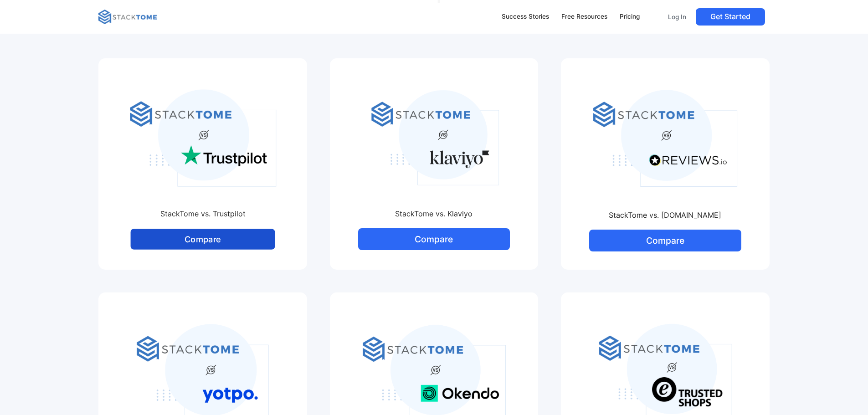 The height and width of the screenshot is (415, 868). What do you see at coordinates (584, 17) in the screenshot?
I see `a: Free Resources` at bounding box center [584, 17].